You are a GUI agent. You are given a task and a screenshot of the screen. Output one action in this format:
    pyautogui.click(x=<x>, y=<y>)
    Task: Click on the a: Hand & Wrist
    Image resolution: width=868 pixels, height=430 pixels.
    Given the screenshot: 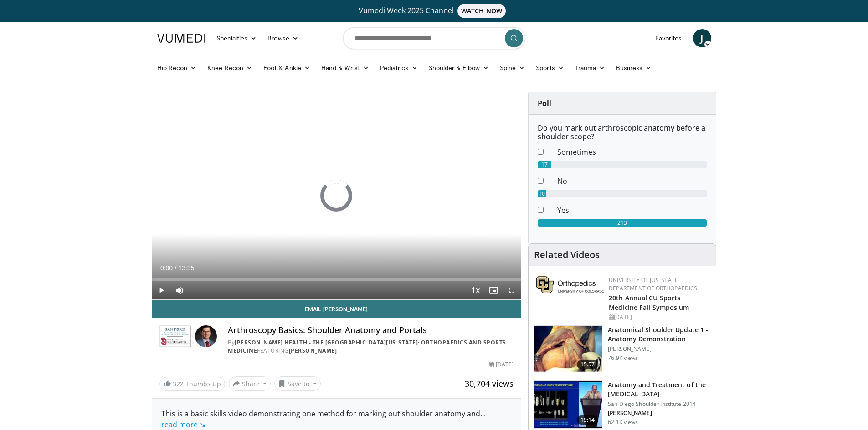 What is the action you would take?
    pyautogui.click(x=345, y=68)
    